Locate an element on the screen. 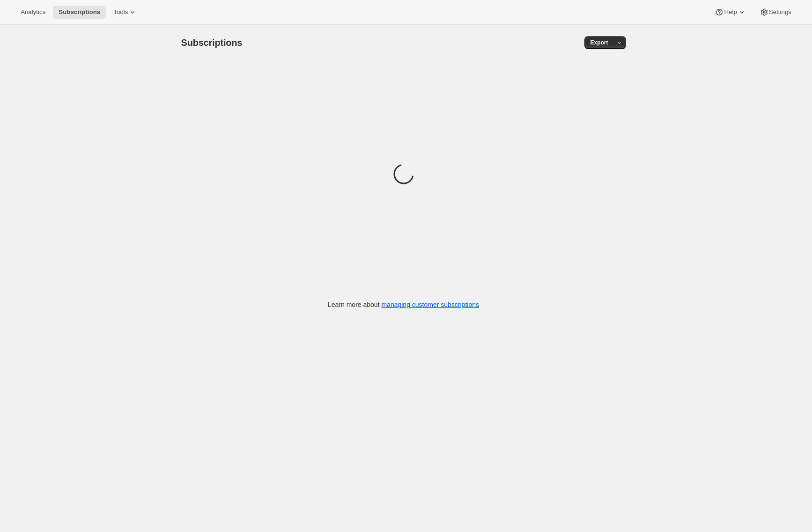 The image size is (812, 532). span: Export is located at coordinates (599, 43).